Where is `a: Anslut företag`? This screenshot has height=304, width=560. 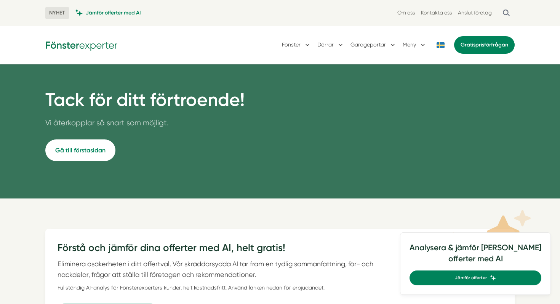
a: Anslut företag is located at coordinates (475, 13).